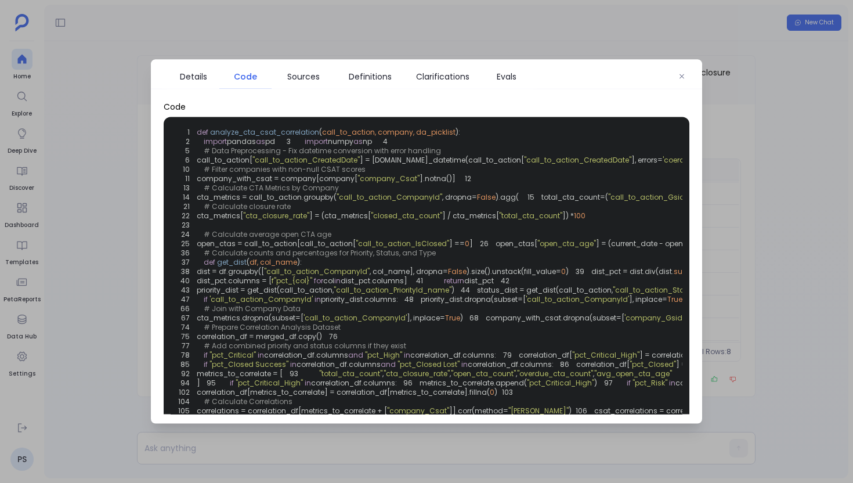  What do you see at coordinates (507, 355) in the screenshot?
I see `span: 79` at bounding box center [507, 355].